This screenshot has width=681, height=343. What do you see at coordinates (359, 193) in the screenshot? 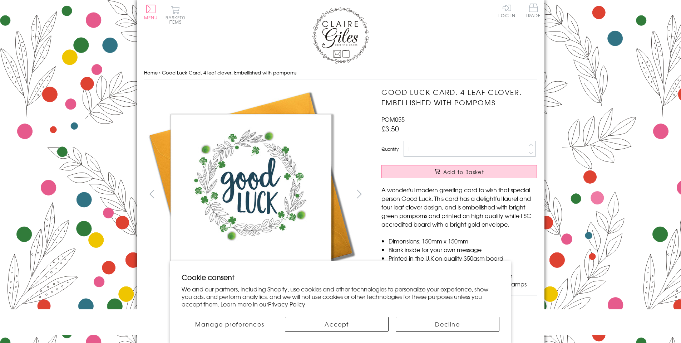
I see `button: next` at bounding box center [359, 193].